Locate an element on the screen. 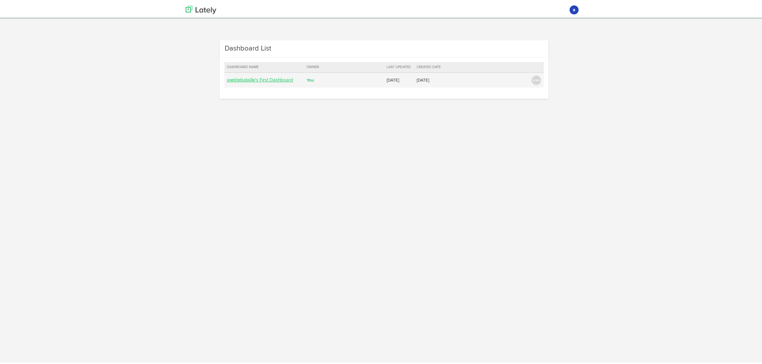 The image size is (762, 364). th: Dashboard Name is located at coordinates (264, 66).